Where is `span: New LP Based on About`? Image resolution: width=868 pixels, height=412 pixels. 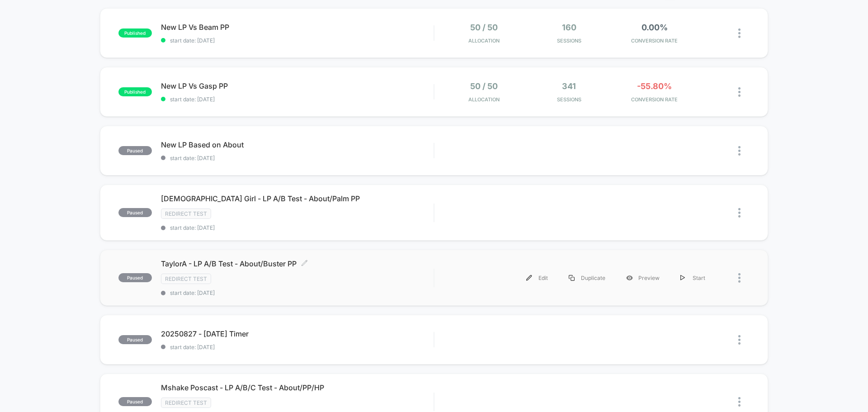 span: New LP Based on About is located at coordinates (297, 145).